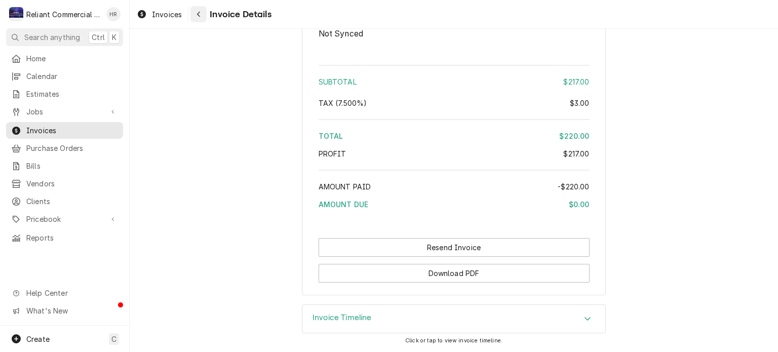 The height and width of the screenshot is (352, 778). I want to click on button: Download PDF, so click(454, 273).